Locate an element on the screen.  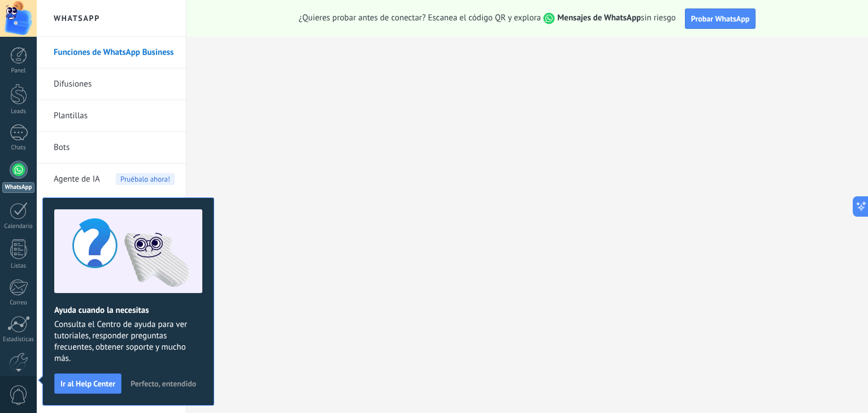
span: Consulta el Centro de ayuda para ver tutoriales, responder preguntas frecuentes, obtener soporte ... is located at coordinates (128, 341).